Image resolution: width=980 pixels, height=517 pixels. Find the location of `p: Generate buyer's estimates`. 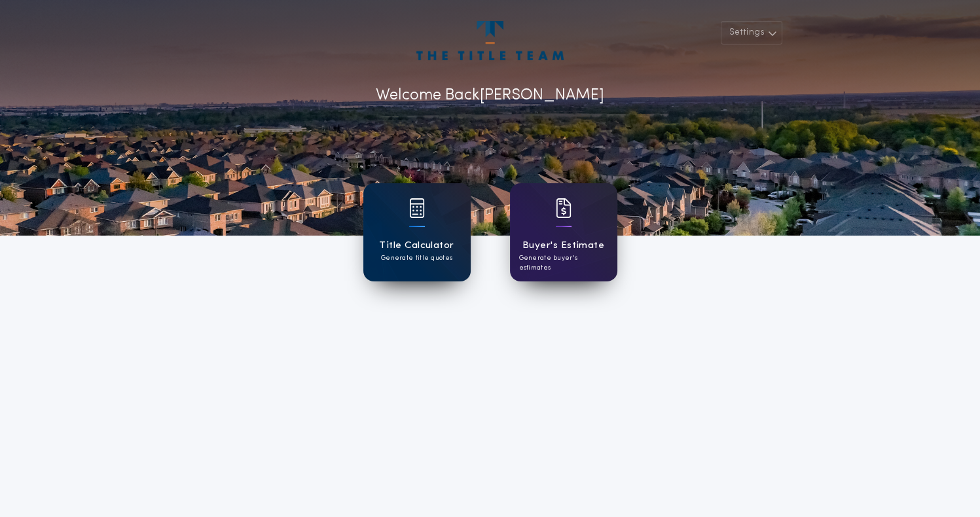

p: Generate buyer's estimates is located at coordinates (564, 263).